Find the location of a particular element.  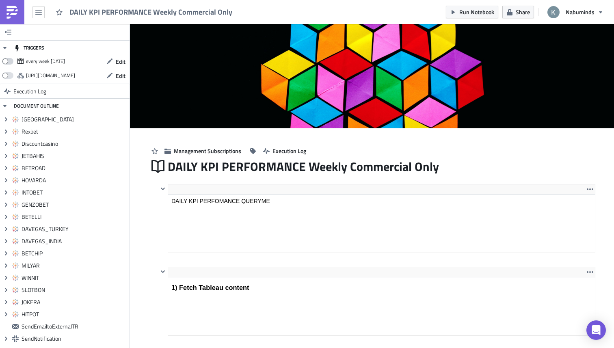

button: Run Notebook is located at coordinates (472, 12).